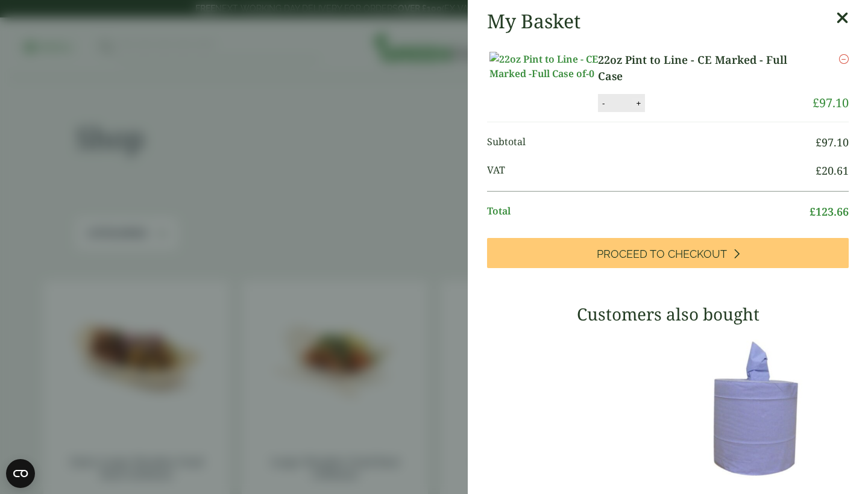  What do you see at coordinates (651, 171) in the screenshot?
I see `span: VAT` at bounding box center [651, 171].